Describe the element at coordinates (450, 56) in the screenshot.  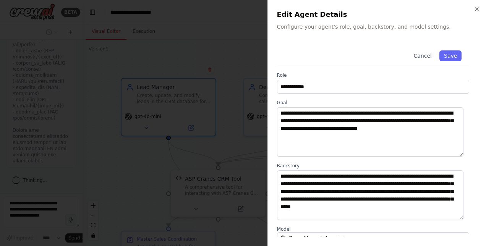
I see `button: Save` at that location.